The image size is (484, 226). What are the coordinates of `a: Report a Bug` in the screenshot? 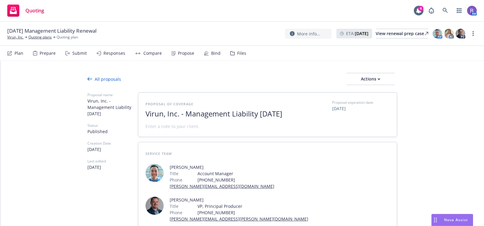 It's located at (431, 11).